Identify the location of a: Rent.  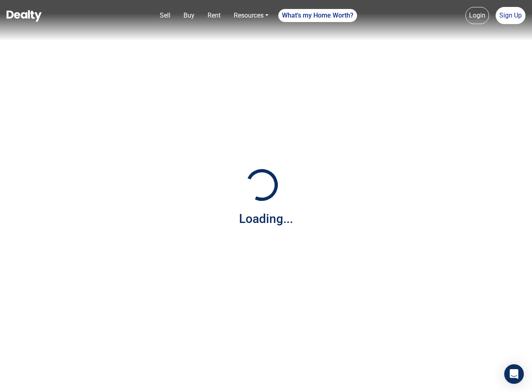
(214, 15).